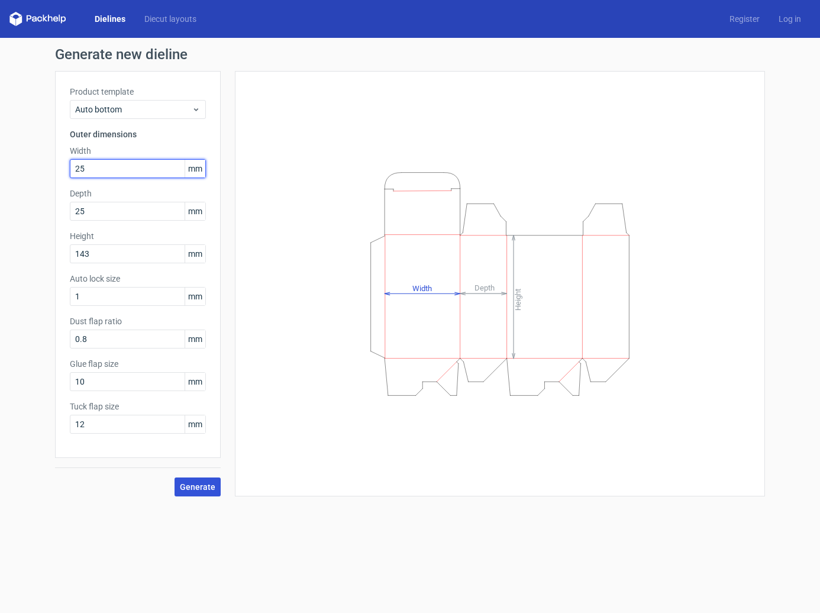 This screenshot has height=613, width=820. I want to click on label: Tuck flap size, so click(138, 406).